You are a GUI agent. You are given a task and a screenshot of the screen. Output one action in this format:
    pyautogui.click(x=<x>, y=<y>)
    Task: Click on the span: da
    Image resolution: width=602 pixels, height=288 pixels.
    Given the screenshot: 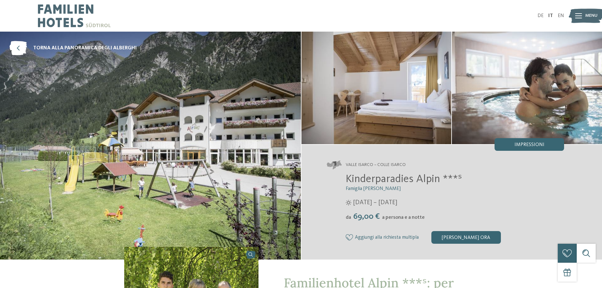 What is the action you would take?
    pyautogui.click(x=348, y=217)
    